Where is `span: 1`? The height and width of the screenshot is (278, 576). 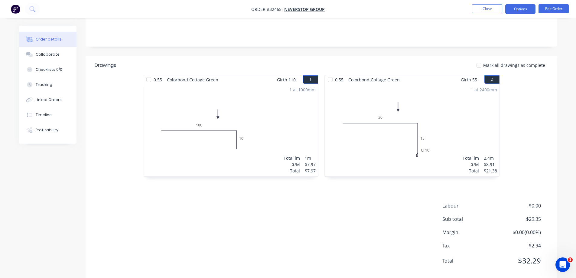
span: 1 is located at coordinates (570, 260).